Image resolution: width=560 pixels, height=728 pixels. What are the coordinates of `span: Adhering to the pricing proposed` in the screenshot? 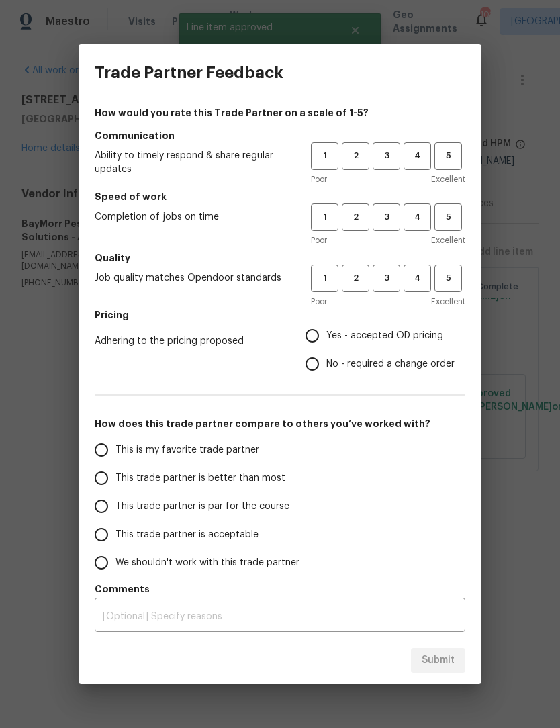 It's located at (189, 341).